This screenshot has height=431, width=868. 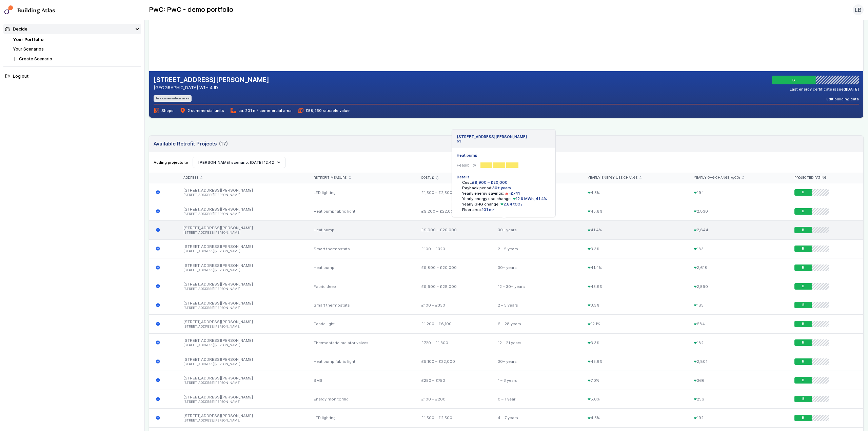 What do you see at coordinates (224, 143) in the screenshot?
I see `span: (17)` at bounding box center [224, 143].